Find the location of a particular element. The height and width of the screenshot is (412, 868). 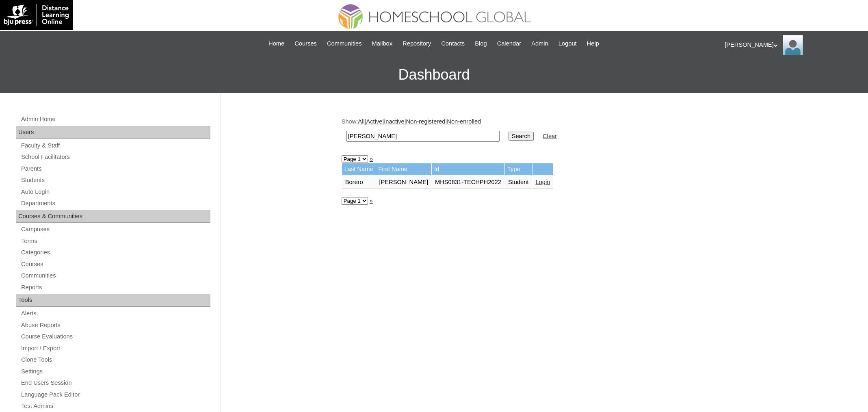

a: Course Evaluations is located at coordinates (115, 337).